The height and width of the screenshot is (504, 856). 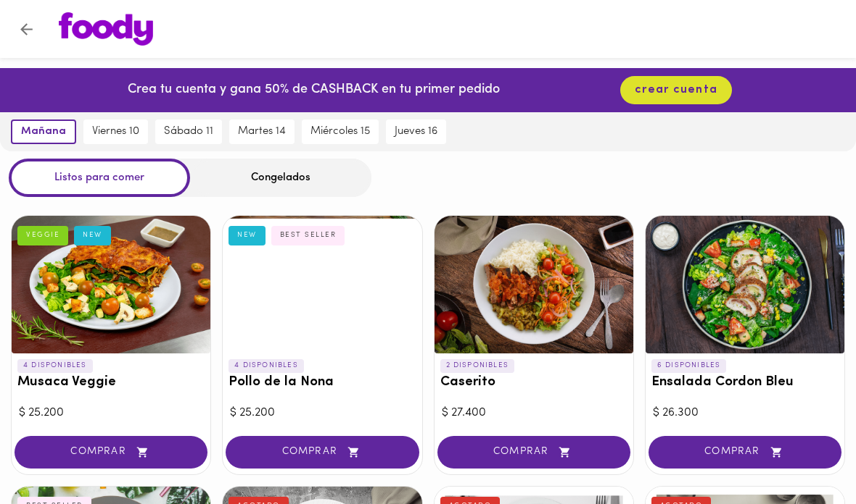 What do you see at coordinates (676, 90) in the screenshot?
I see `button: crear cuenta` at bounding box center [676, 90].